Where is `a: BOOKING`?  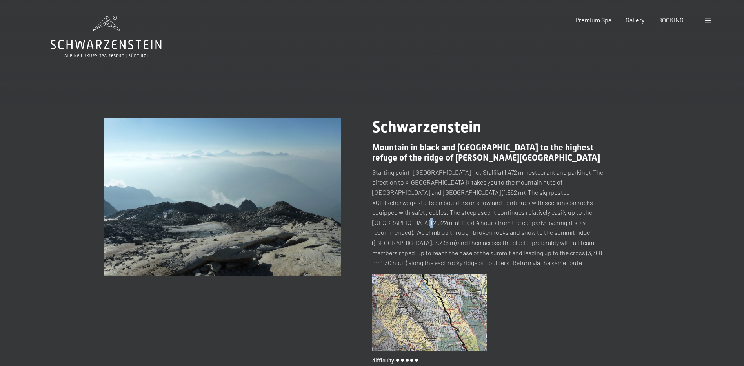
a: BOOKING is located at coordinates (671, 20).